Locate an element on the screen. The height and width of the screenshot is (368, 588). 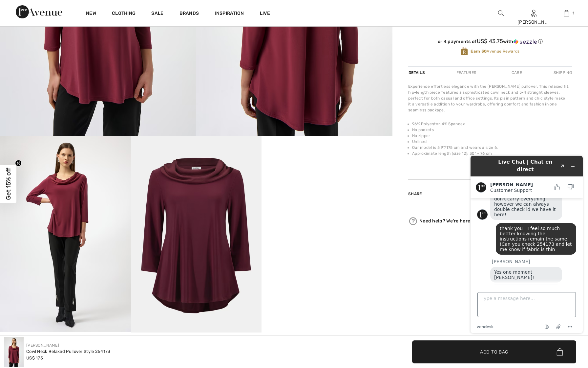
a: New is located at coordinates (91, 14).